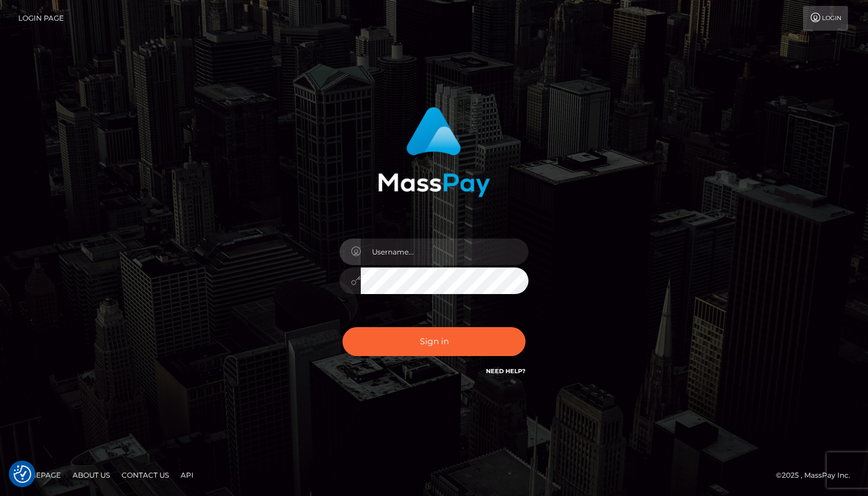  I want to click on a: About Us, so click(91, 474).